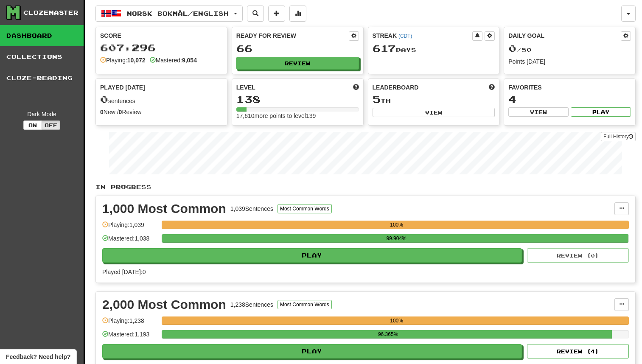  I want to click on div: Day s, so click(434, 49).